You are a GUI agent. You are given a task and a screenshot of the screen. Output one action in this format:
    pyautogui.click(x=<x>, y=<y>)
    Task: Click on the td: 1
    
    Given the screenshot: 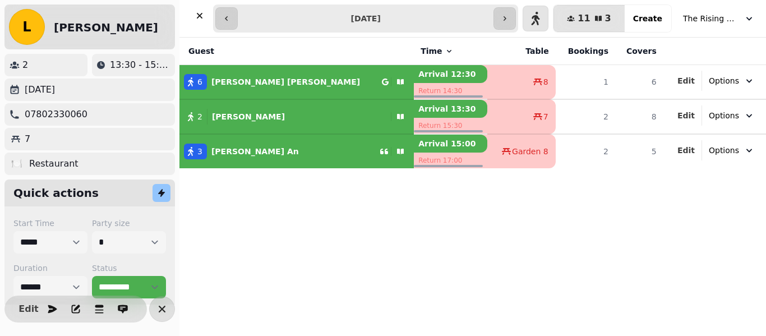 What is the action you would take?
    pyautogui.click(x=586, y=82)
    